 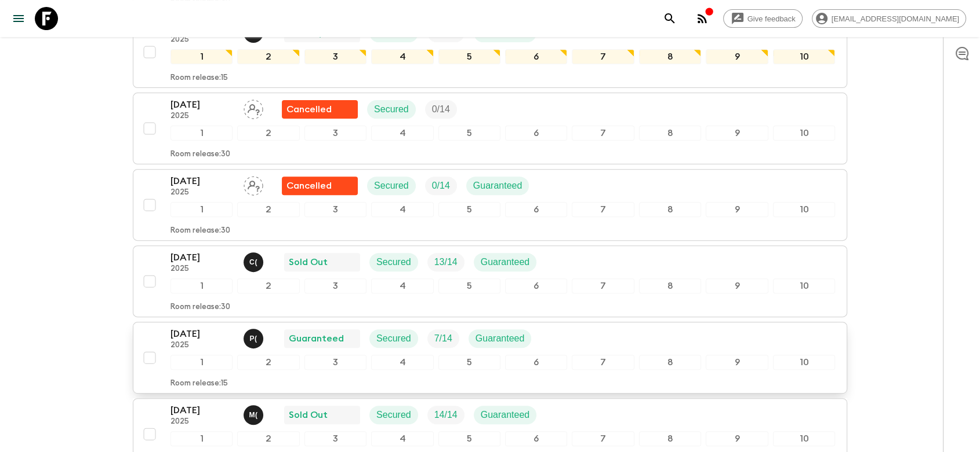 I want to click on p: P (, so click(x=253, y=339).